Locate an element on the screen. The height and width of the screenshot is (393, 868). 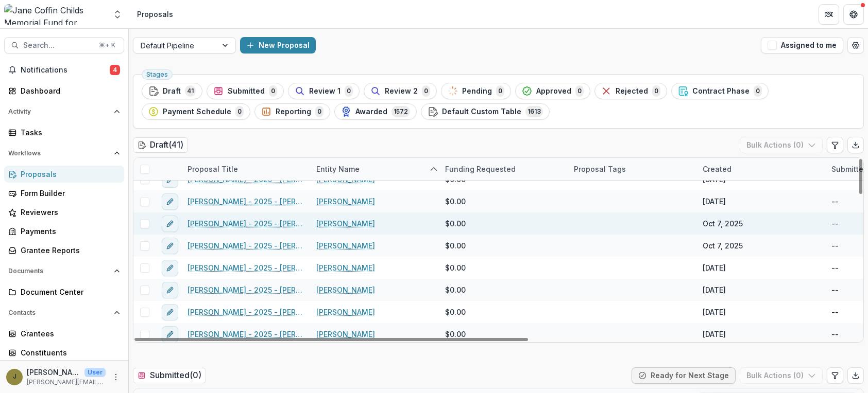
div: Entity Name is located at coordinates (374, 169).